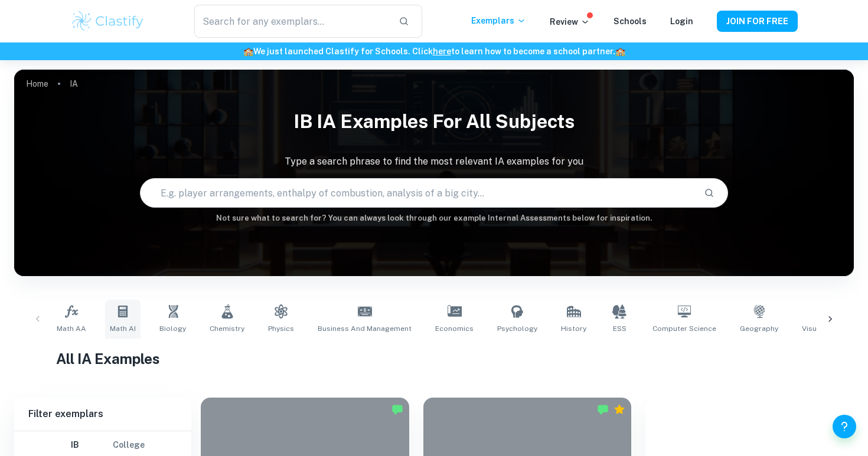 Image resolution: width=868 pixels, height=456 pixels. What do you see at coordinates (684, 329) in the screenshot?
I see `span: Computer Science` at bounding box center [684, 329].